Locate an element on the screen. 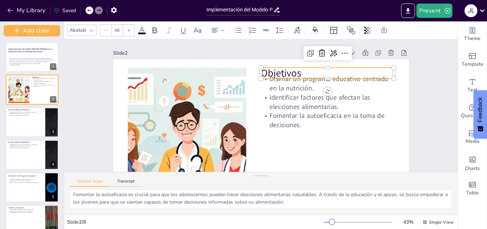 This screenshot has width=487, height=229. button: J L is located at coordinates (471, 11).